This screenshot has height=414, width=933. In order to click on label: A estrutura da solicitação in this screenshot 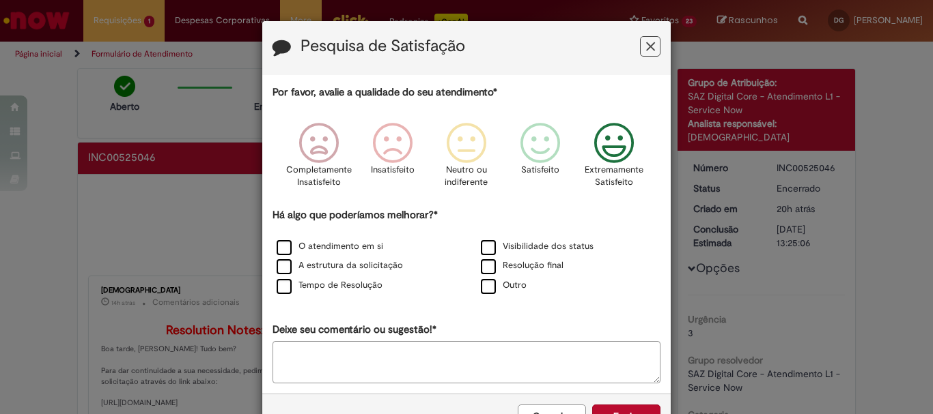, I will do `click(339, 266)`.